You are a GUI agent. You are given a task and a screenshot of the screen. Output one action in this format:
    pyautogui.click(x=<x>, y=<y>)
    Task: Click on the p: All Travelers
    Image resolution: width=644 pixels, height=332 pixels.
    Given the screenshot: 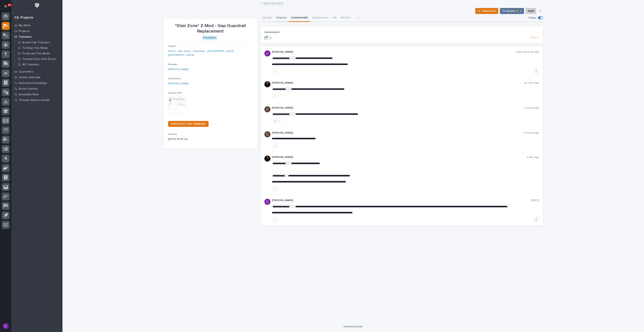 What is the action you would take?
    pyautogui.click(x=31, y=65)
    